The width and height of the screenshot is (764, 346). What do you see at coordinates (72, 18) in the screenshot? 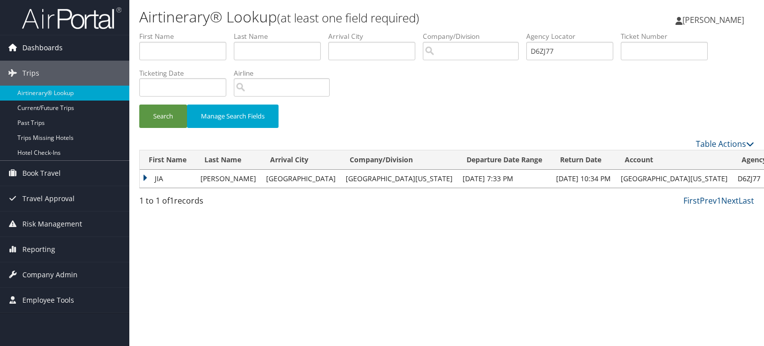
I see `img: airportal-logo.png` at bounding box center [72, 18].